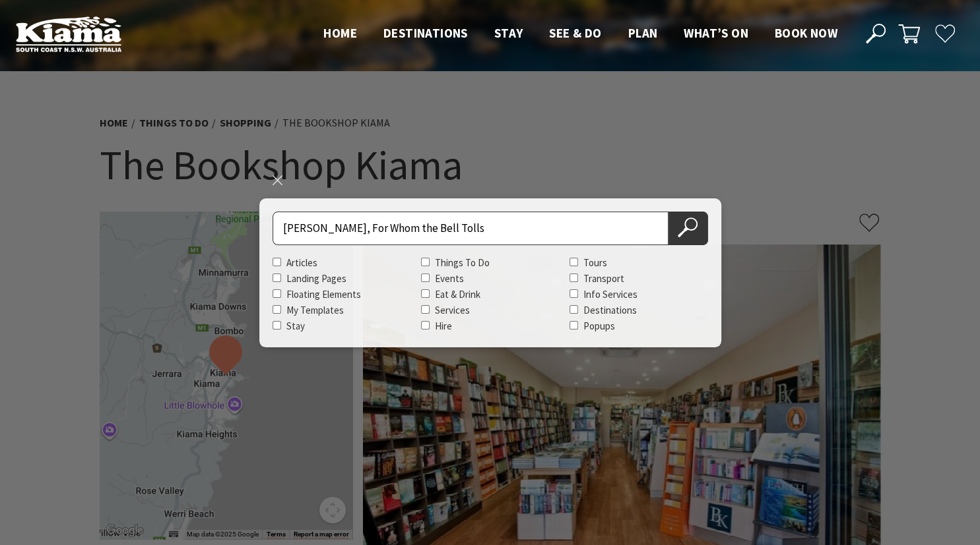 This screenshot has width=980, height=545. Describe the element at coordinates (610, 294) in the screenshot. I see `label: Info Services` at that location.